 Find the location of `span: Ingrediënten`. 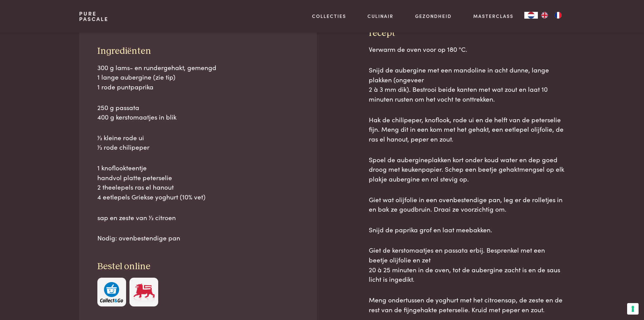

span: Ingrediënten is located at coordinates (124, 51).